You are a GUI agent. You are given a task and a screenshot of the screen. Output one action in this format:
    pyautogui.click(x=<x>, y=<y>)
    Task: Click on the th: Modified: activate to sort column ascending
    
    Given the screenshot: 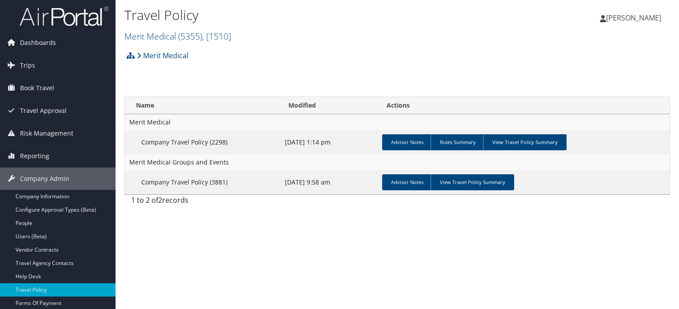 What is the action you would take?
    pyautogui.click(x=329, y=105)
    